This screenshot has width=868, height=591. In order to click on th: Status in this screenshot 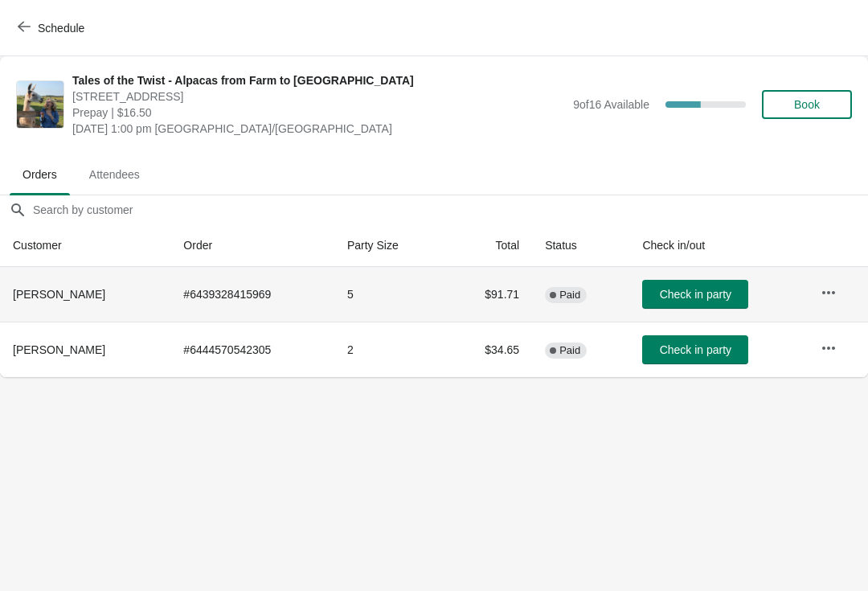, I will do `click(580, 246)`.